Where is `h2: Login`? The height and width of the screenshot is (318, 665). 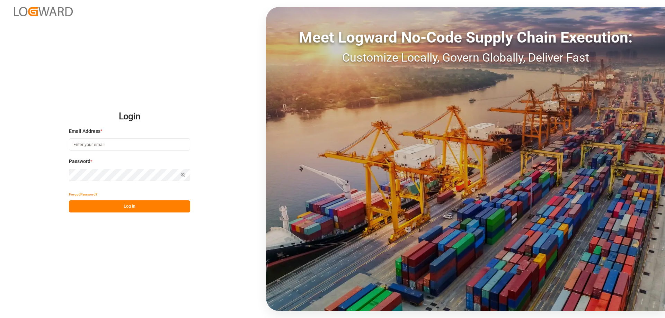
h2: Login is located at coordinates (129, 117).